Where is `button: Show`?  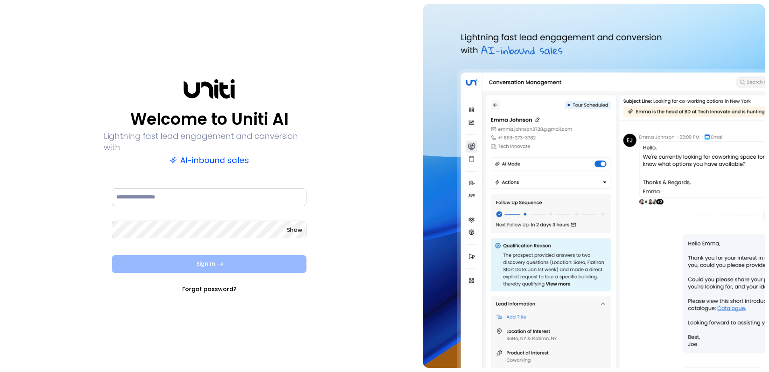
button: Show is located at coordinates (295, 230).